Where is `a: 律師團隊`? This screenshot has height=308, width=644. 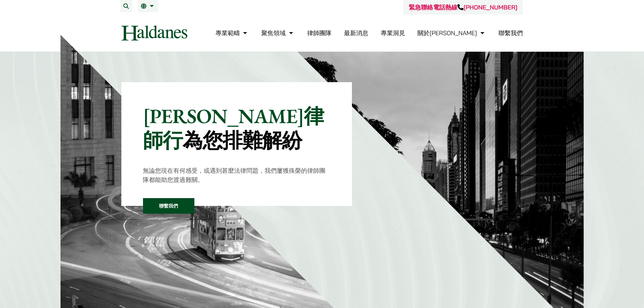 a: 律師團隊 is located at coordinates (320, 33).